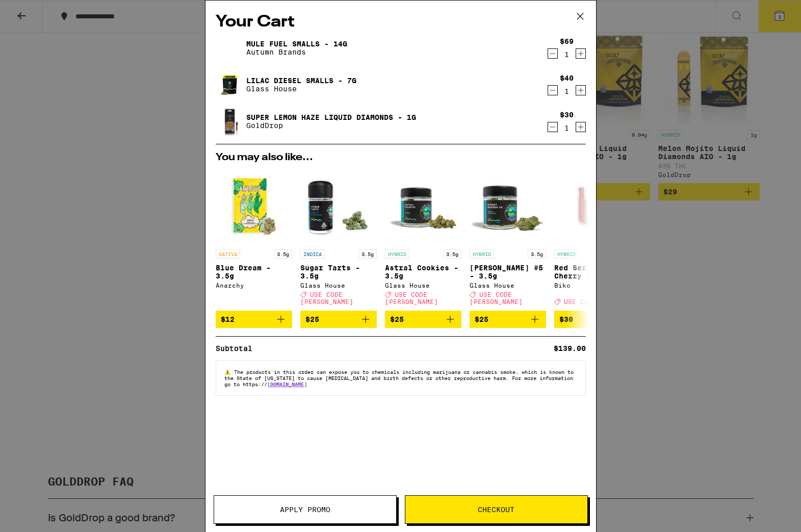 This screenshot has width=801, height=532. I want to click on img: Glass House - Astral Cookies - 3.5g, so click(423, 206).